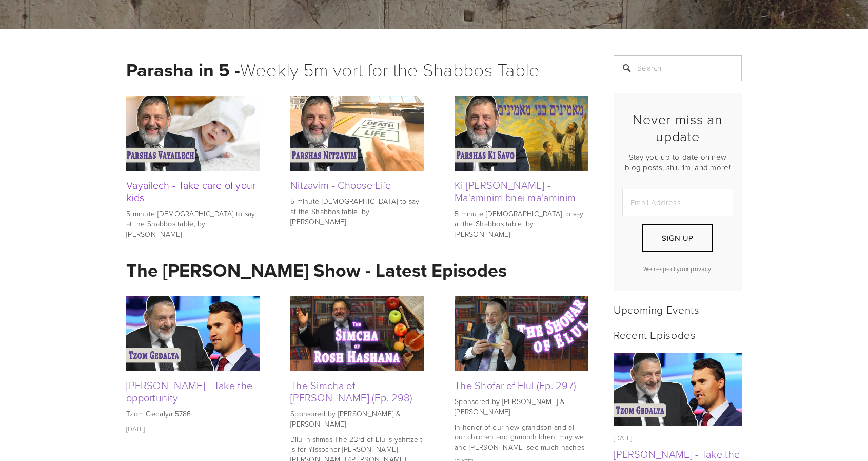 This screenshot has width=868, height=461. Describe the element at coordinates (678, 269) in the screenshot. I see `p: We respect your privacy.` at that location.